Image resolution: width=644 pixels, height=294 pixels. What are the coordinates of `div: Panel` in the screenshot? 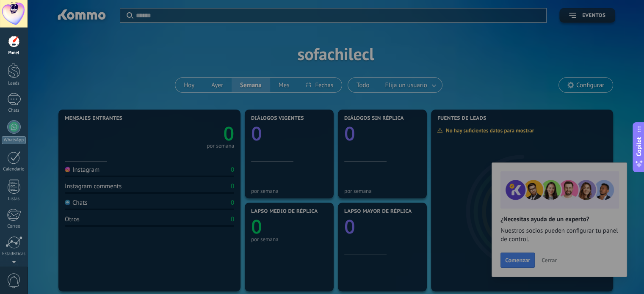 It's located at (14, 53).